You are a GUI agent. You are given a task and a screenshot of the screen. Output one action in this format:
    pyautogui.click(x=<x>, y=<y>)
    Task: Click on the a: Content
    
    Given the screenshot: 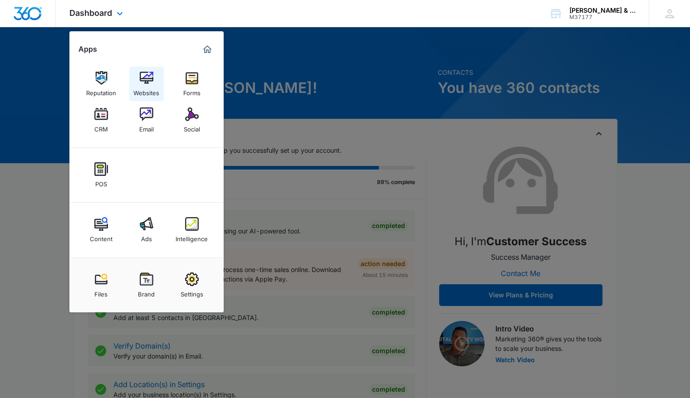 What is the action you would take?
    pyautogui.click(x=101, y=230)
    